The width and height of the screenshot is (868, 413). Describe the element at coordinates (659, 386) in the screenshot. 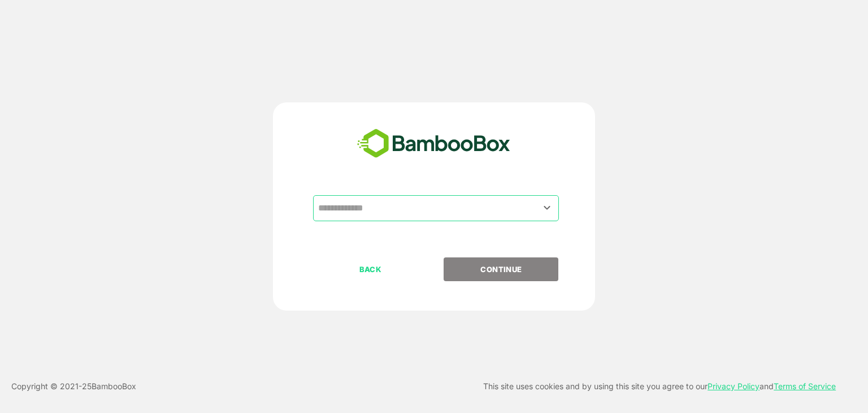

I see `p: This site uses cookies and by using this site you agree to our and` at that location.